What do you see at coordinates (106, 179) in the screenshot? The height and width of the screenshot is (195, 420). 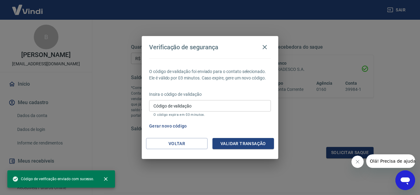 I see `button: close` at bounding box center [106, 179].